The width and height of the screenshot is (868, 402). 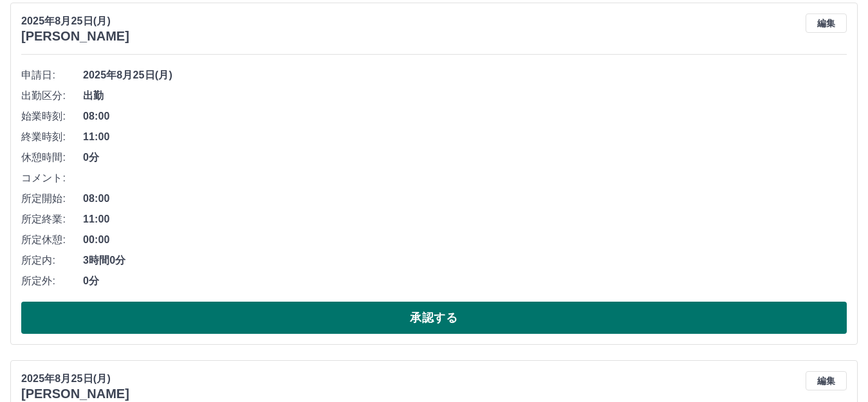 I want to click on span: 00:00, so click(x=464, y=240).